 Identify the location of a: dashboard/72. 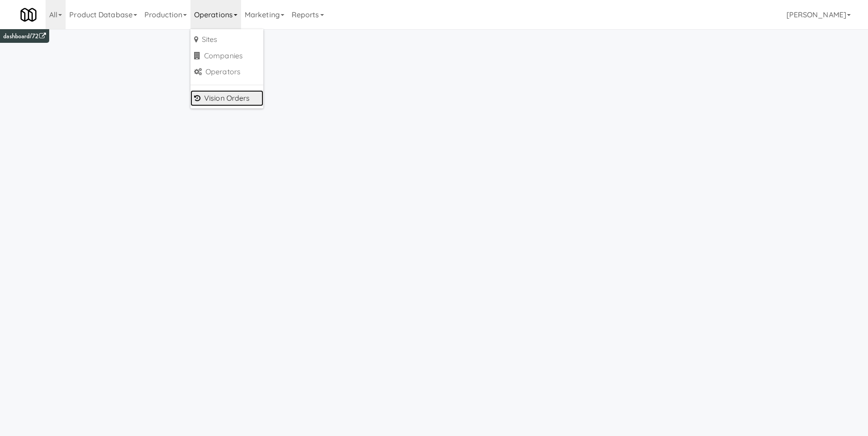
(24, 36).